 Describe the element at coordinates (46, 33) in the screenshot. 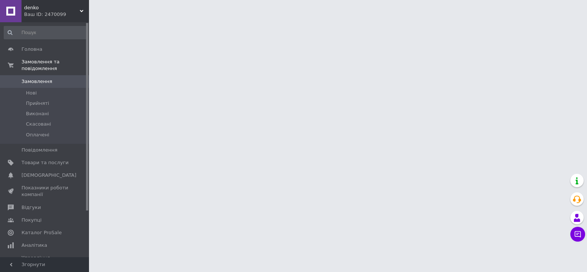

I see `input: Пошук` at that location.